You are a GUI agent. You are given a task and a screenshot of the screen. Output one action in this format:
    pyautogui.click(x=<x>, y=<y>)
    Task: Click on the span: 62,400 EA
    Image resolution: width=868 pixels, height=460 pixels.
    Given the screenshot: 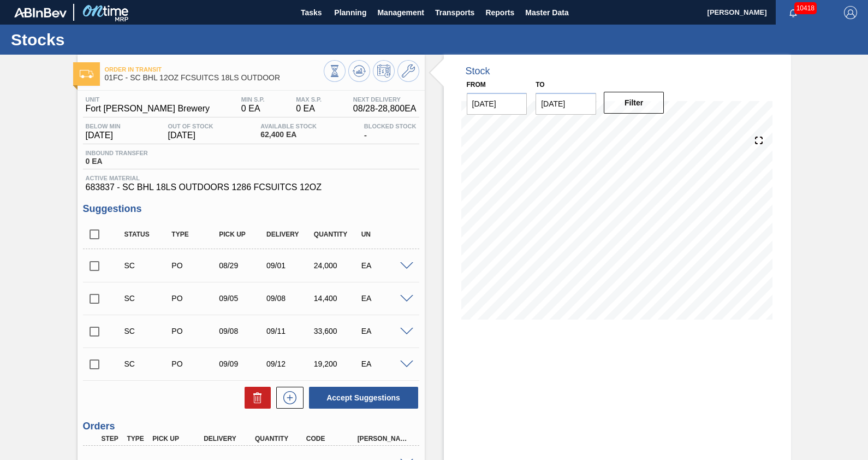 What is the action you would take?
    pyautogui.click(x=288, y=134)
    